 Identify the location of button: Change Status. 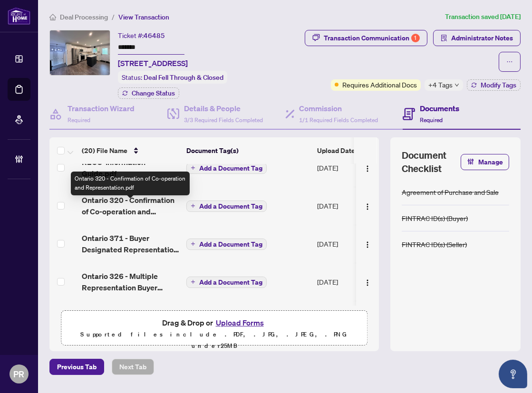
(149, 93).